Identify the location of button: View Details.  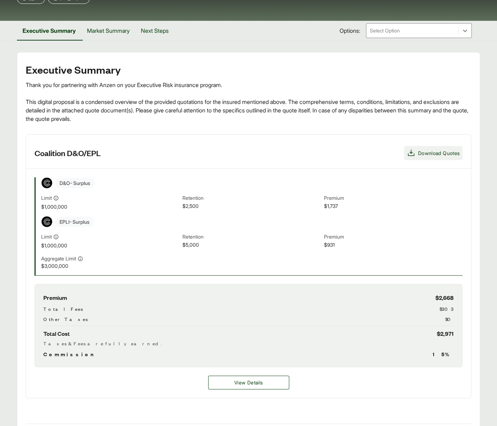
(249, 382).